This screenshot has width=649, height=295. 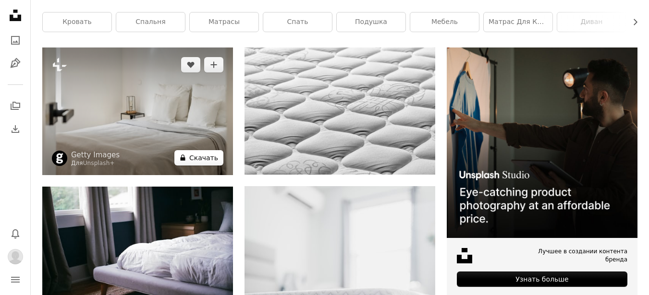 What do you see at coordinates (15, 257) in the screenshot?
I see `img: Аватар пользователя Татьяна Мусагитова` at bounding box center [15, 257].